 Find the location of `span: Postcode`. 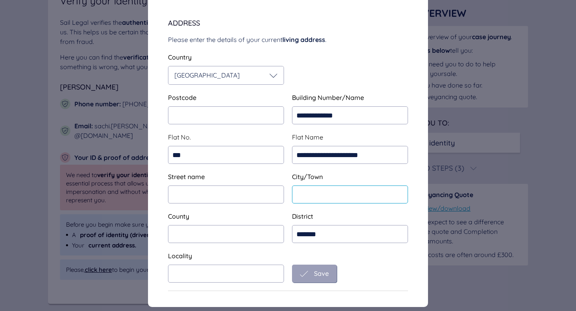

span: Postcode is located at coordinates (182, 98).